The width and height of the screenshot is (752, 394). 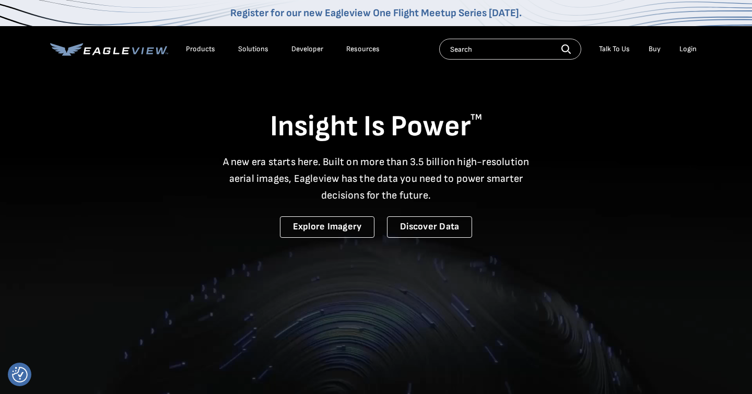 I want to click on a: Discover Data, so click(x=429, y=227).